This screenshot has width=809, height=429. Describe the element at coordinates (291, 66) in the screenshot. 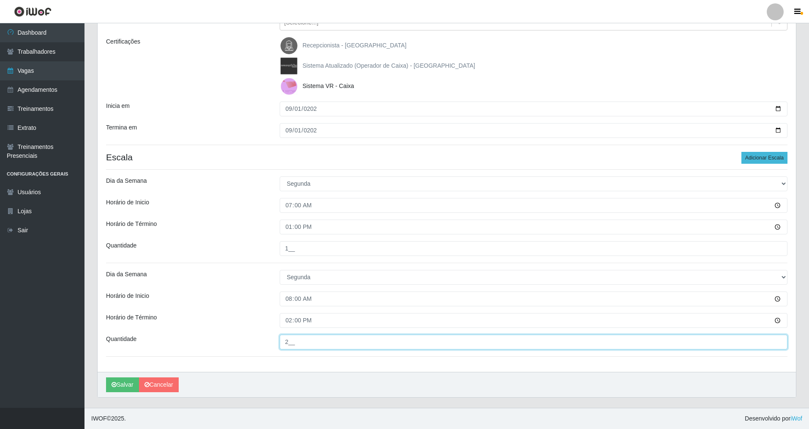

I see `img: Sistema Atualizado (Operador de Caixa) - Nova Republica` at that location.